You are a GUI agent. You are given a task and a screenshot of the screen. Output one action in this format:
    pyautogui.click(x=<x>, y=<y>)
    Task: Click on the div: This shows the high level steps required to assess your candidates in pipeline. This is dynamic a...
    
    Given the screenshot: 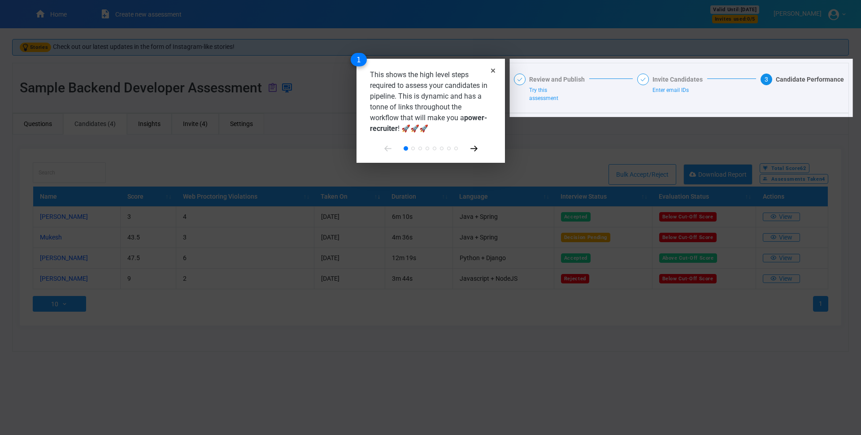 What is the action you would take?
    pyautogui.click(x=431, y=111)
    